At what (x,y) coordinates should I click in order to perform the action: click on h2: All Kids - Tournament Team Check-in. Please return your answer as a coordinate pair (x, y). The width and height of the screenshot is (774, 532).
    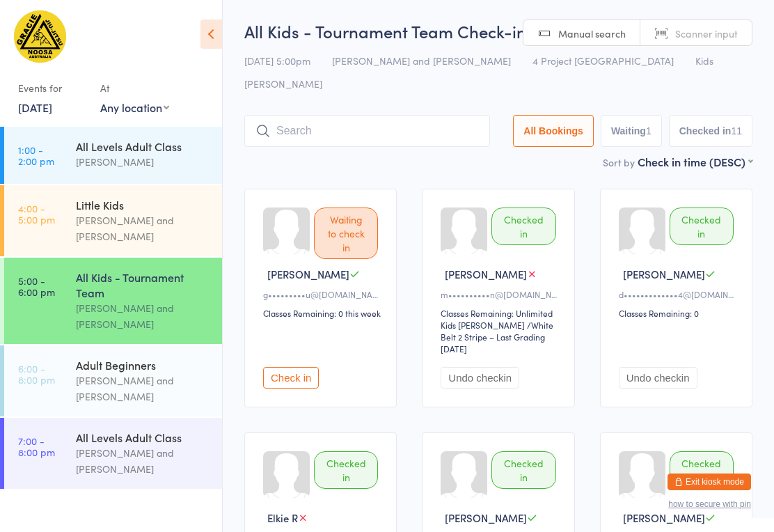
    Looking at the image, I should click on (499, 31).